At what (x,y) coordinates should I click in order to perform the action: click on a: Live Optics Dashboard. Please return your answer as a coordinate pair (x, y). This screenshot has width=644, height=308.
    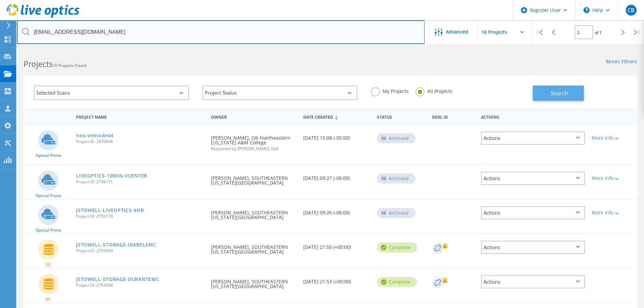
    Looking at the image, I should click on (43, 16).